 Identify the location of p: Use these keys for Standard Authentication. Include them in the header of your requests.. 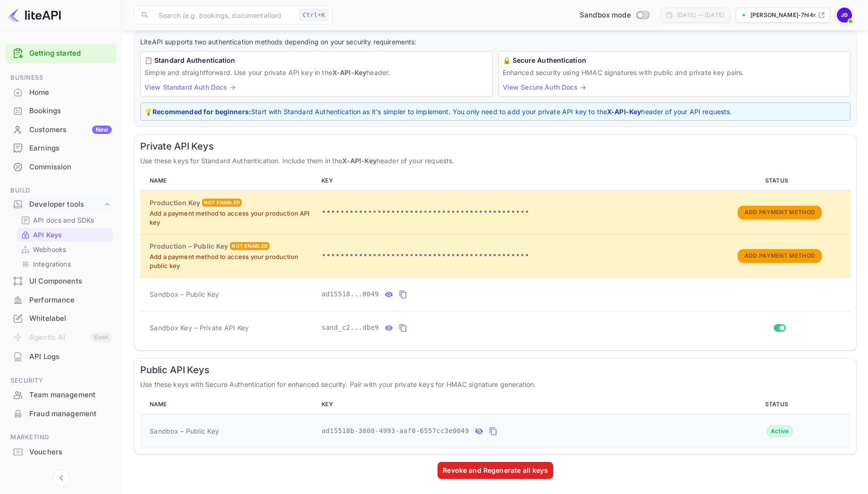
(495, 161).